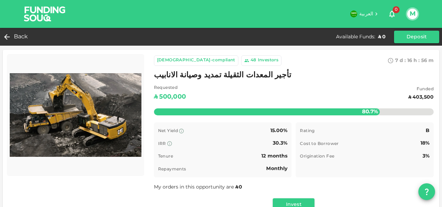 The image size is (442, 207). Describe the element at coordinates (166, 156) in the screenshot. I see `span: Tenure` at that location.